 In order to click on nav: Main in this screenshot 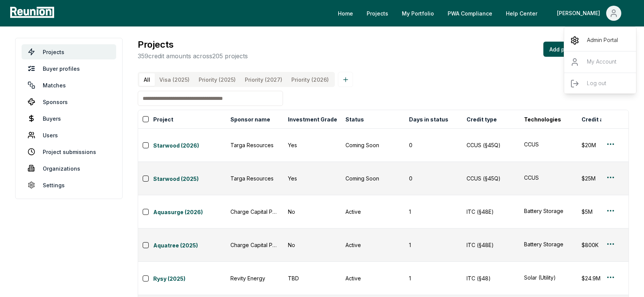, I will do `click(484, 13)`.